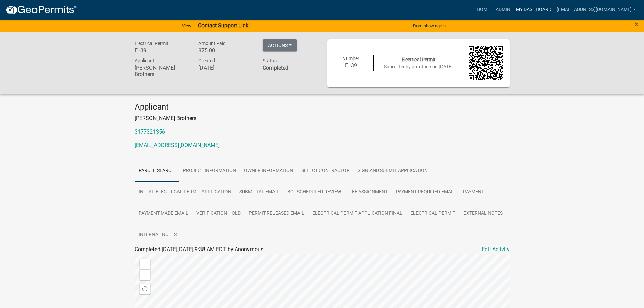 Image resolution: width=644 pixels, height=308 pixels. I want to click on a: Admin, so click(503, 10).